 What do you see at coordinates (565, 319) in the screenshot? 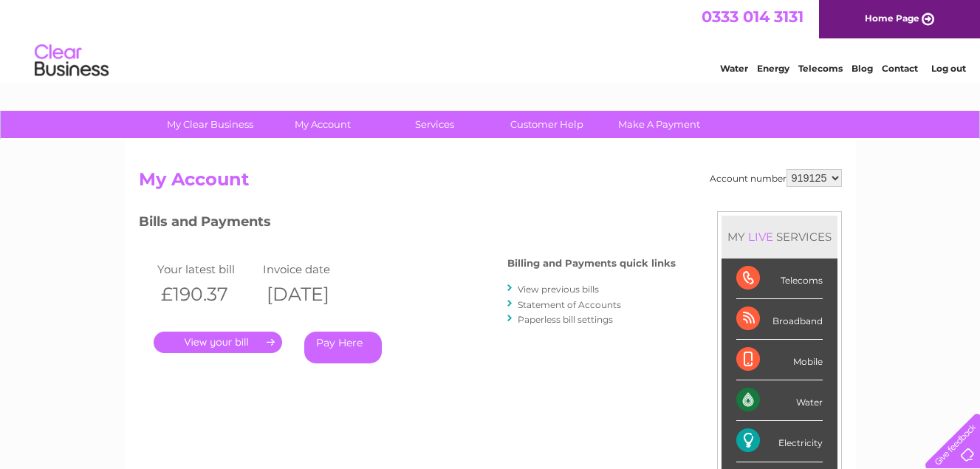
I see `a: Paperless bill settings` at bounding box center [565, 319].